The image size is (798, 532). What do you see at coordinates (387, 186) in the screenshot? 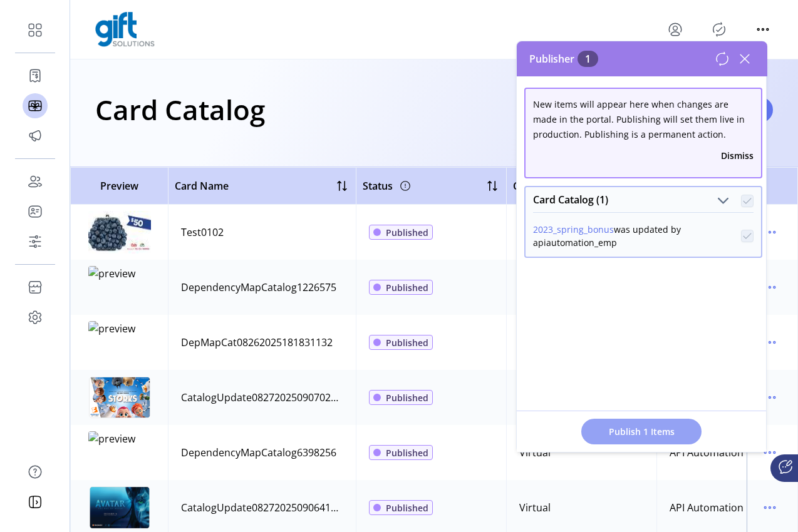
I see `div: Status` at bounding box center [387, 186].